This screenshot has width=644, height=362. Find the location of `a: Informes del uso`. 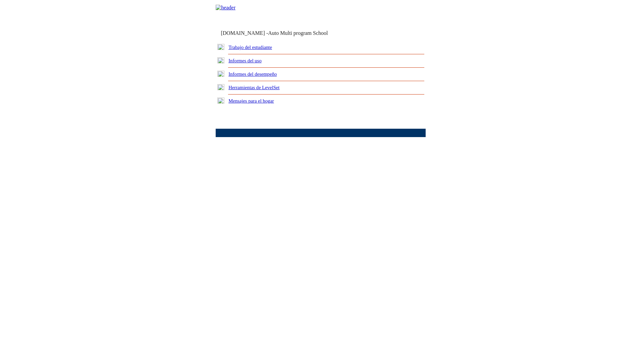

a: Informes del uso is located at coordinates (245, 61).